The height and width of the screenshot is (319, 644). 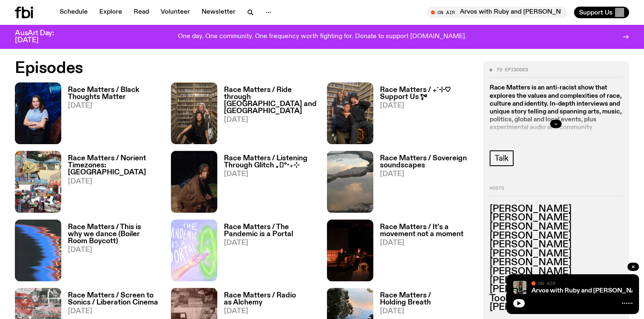 I want to click on h3: Race Matters / Sovereign soundscapes, so click(x=426, y=162).